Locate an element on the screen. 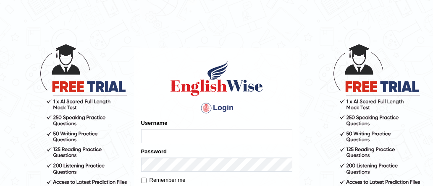 This screenshot has width=433, height=186. h4: Login is located at coordinates (217, 108).